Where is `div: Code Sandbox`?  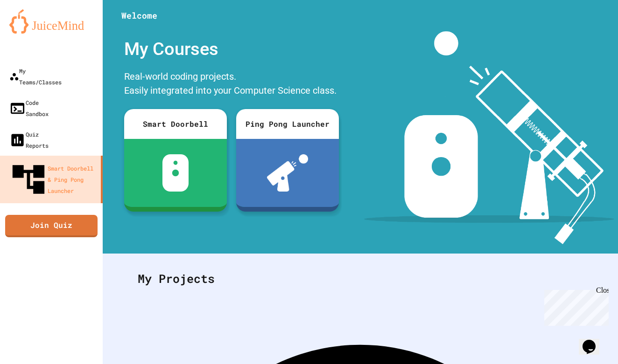
div: Code Sandbox is located at coordinates (29, 108).